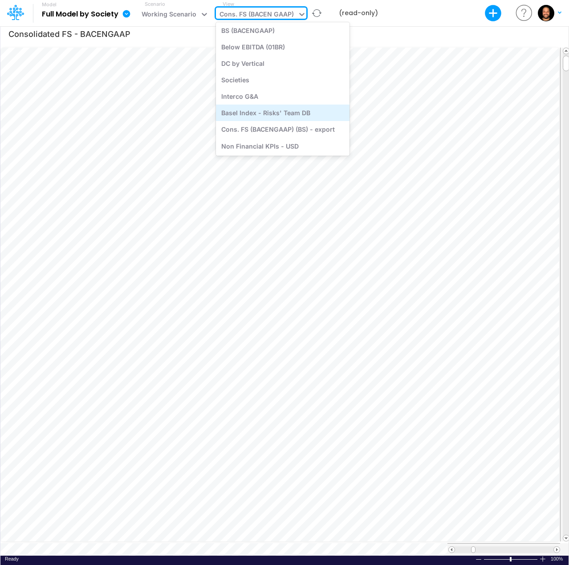  I want to click on div: DC by Vertical, so click(283, 63).